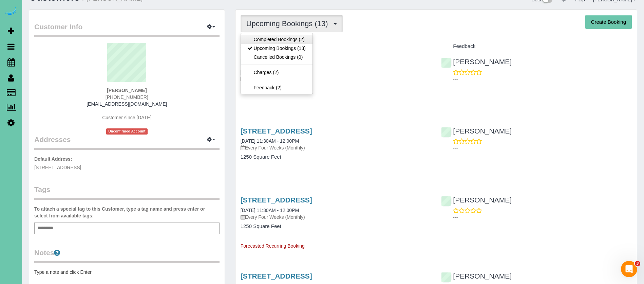 Image resolution: width=644 pixels, height=284 pixels. What do you see at coordinates (127, 271) in the screenshot?
I see `pre: Type a note and click Enter` at bounding box center [127, 271].